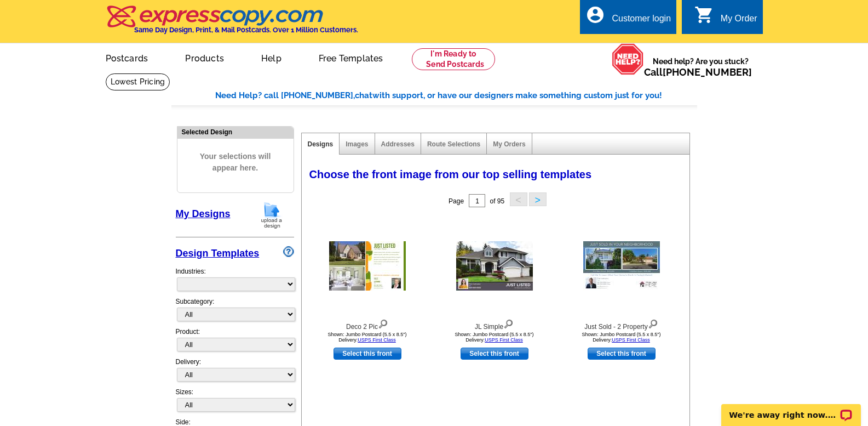  I want to click on img: Just Sold - 2 Property, so click(621, 266).